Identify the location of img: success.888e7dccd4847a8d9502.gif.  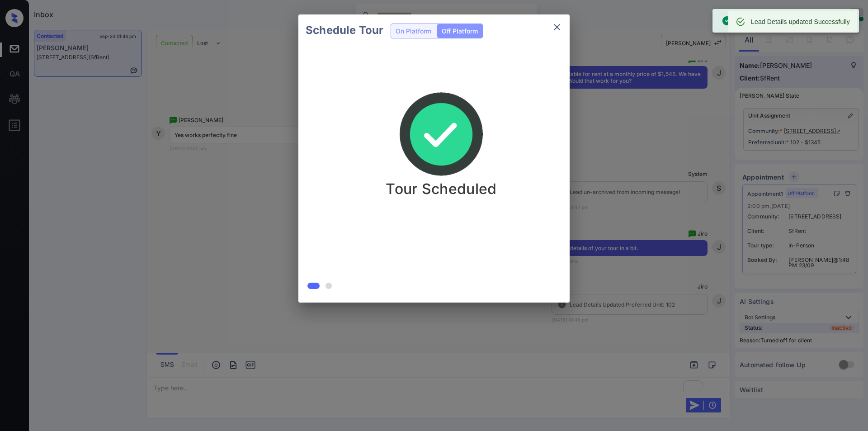
(441, 135).